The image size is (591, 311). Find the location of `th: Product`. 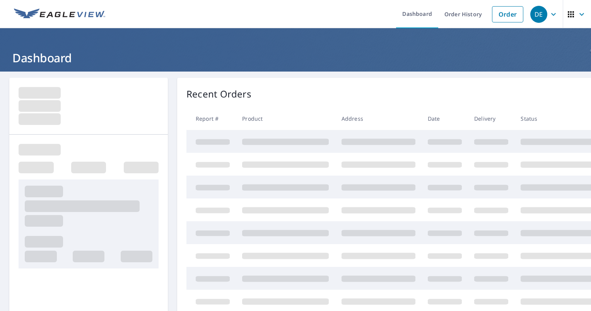

th: Product is located at coordinates (286, 118).